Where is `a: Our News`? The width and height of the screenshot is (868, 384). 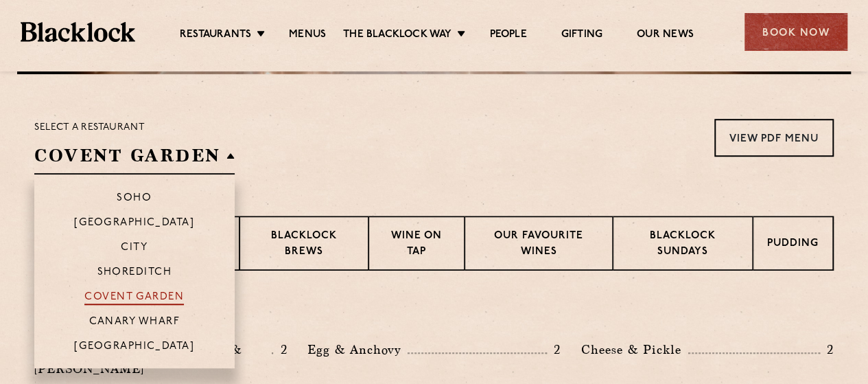
a: Our News is located at coordinates (664, 36).